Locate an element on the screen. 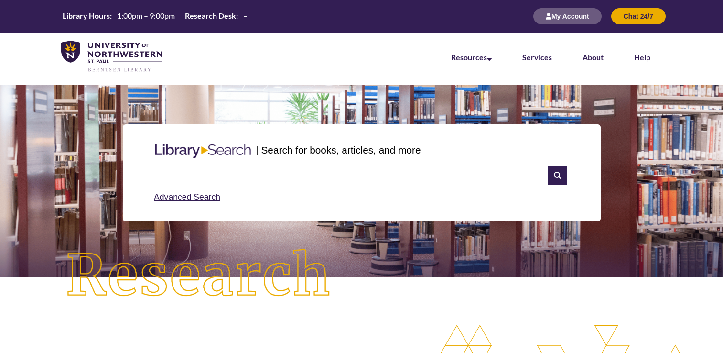 The height and width of the screenshot is (353, 723). a: Resources is located at coordinates (471, 57).